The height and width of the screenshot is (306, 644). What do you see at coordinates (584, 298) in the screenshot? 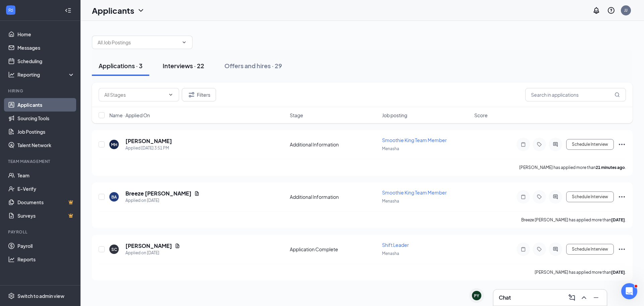
I see `svg: ChevronUp` at bounding box center [584, 298].